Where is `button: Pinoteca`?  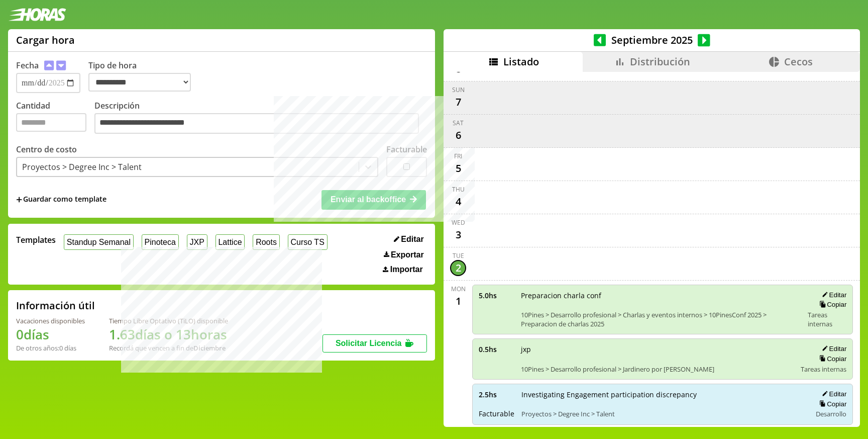 button: Pinoteca is located at coordinates (160, 241).